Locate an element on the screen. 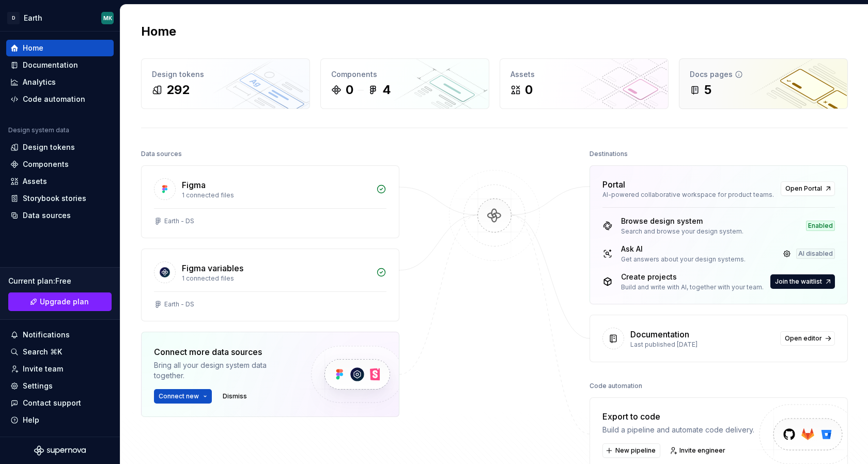 The image size is (868, 464). div: AI-powered collaborative workspace for product teams. is located at coordinates (688, 195).